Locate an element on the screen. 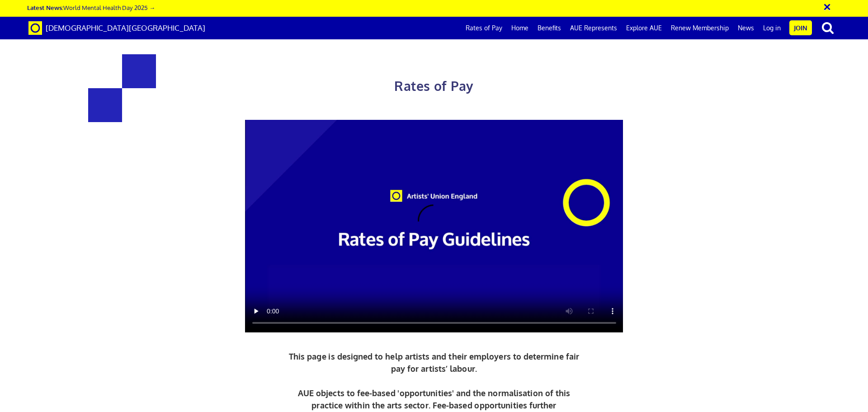  button: search is located at coordinates (828, 28).